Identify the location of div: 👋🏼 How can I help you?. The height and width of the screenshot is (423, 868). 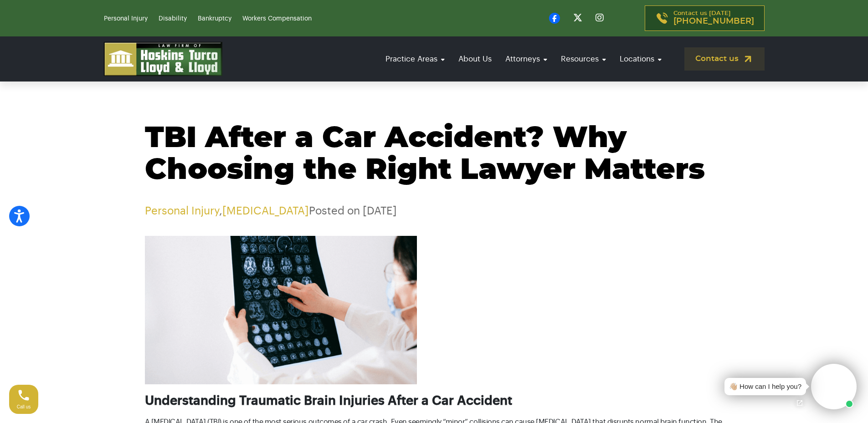
(765, 387).